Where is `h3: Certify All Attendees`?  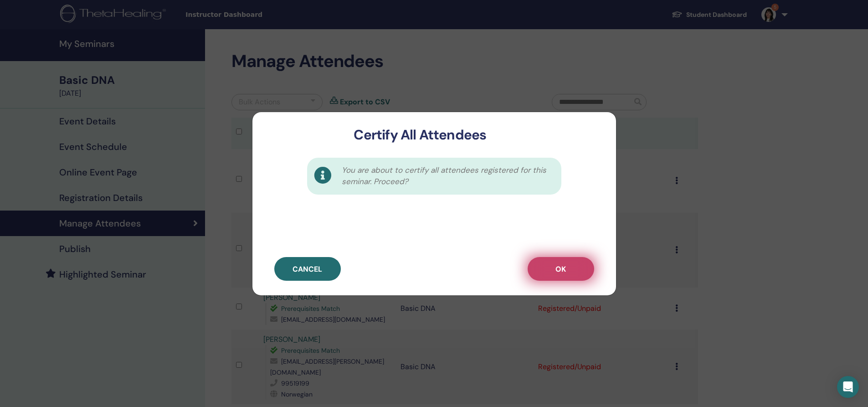
h3: Certify All Attendees is located at coordinates (420, 135).